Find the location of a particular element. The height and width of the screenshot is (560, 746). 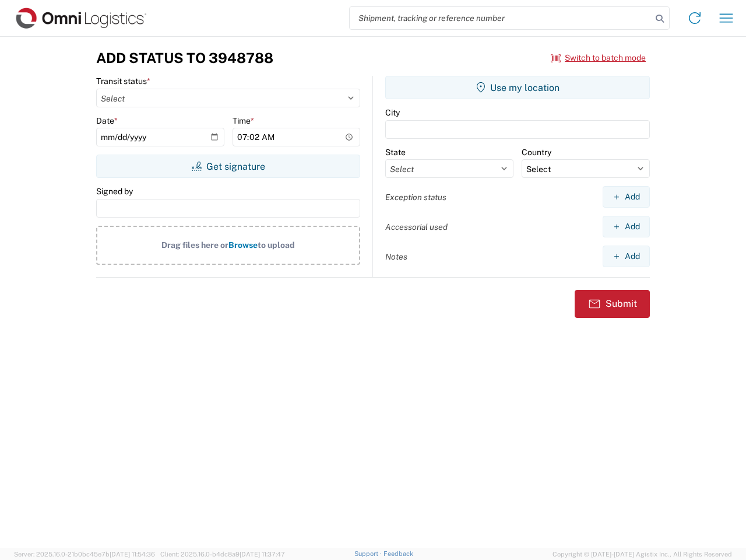

span: Drag files here or is located at coordinates (194, 245).